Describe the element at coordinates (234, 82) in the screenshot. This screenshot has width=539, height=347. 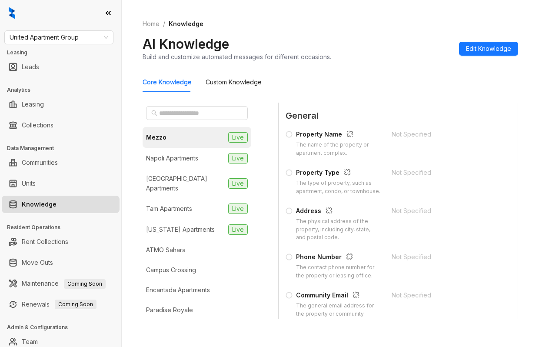
I see `div: Custom Knowledge` at that location.